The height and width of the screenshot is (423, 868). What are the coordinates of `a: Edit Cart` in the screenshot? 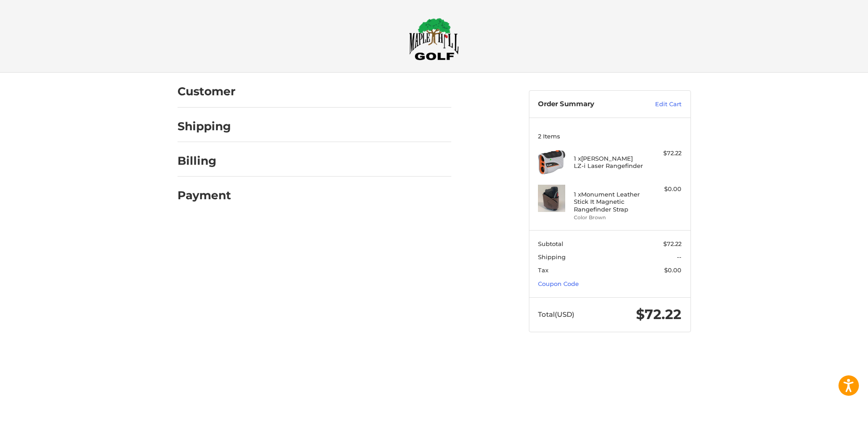 It's located at (658, 104).